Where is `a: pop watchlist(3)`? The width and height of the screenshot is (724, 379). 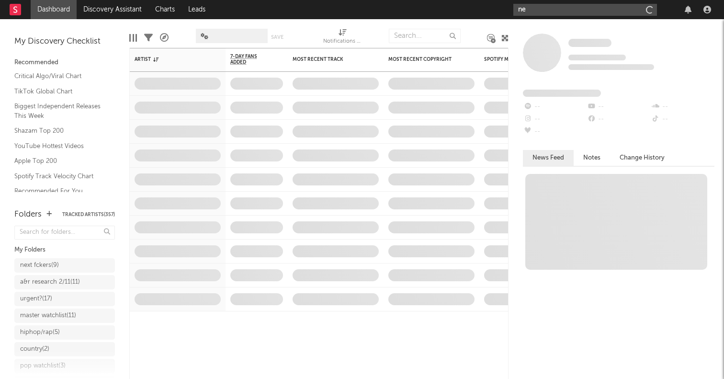
a: pop watchlist(3) is located at coordinates (65, 366).